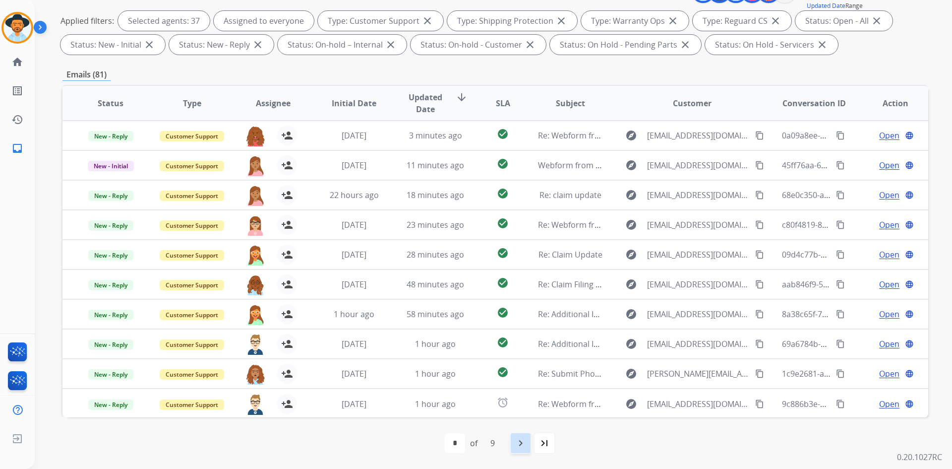  I want to click on span: Re: Submit Photos, so click(572, 373).